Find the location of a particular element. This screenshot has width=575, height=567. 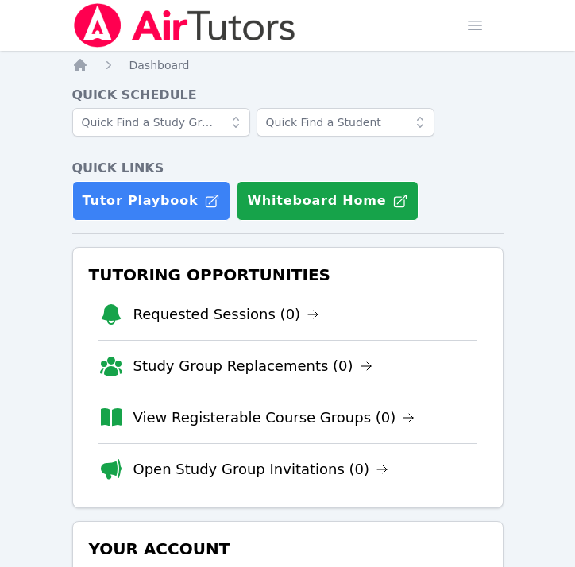

a: Study Group Replacements (0) is located at coordinates (252, 366).